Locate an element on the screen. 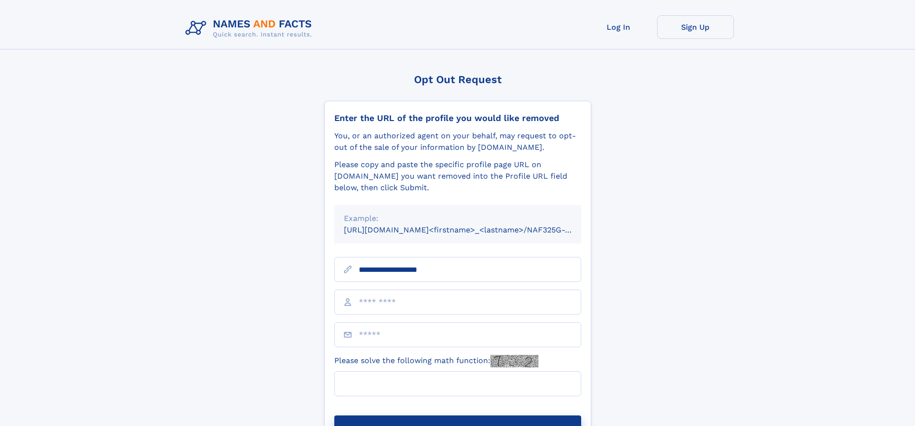 The image size is (915, 426). div: Enter the URL of the profile you would like removed is located at coordinates (458, 118).